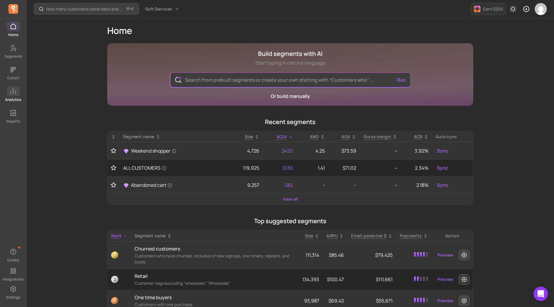 The height and width of the screenshot is (307, 554). Describe the element at coordinates (416, 151) in the screenshot. I see `p: 3.92%` at that location.